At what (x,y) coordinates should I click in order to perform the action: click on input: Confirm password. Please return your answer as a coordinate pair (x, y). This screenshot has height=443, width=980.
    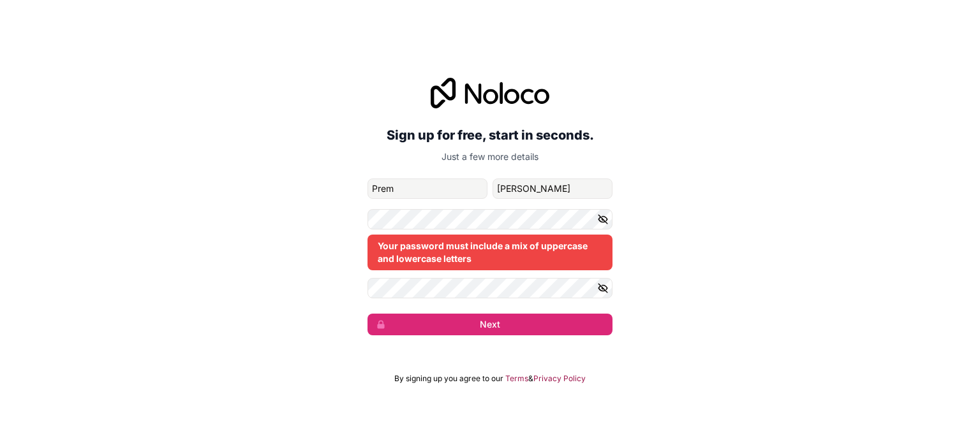
    Looking at the image, I should click on (490, 289).